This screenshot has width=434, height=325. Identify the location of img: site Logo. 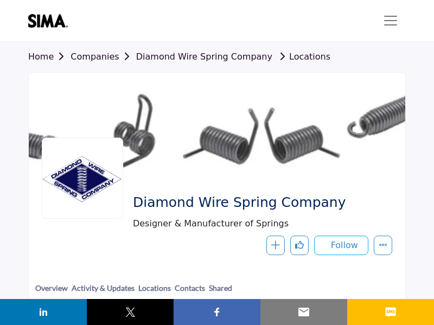
(50, 21).